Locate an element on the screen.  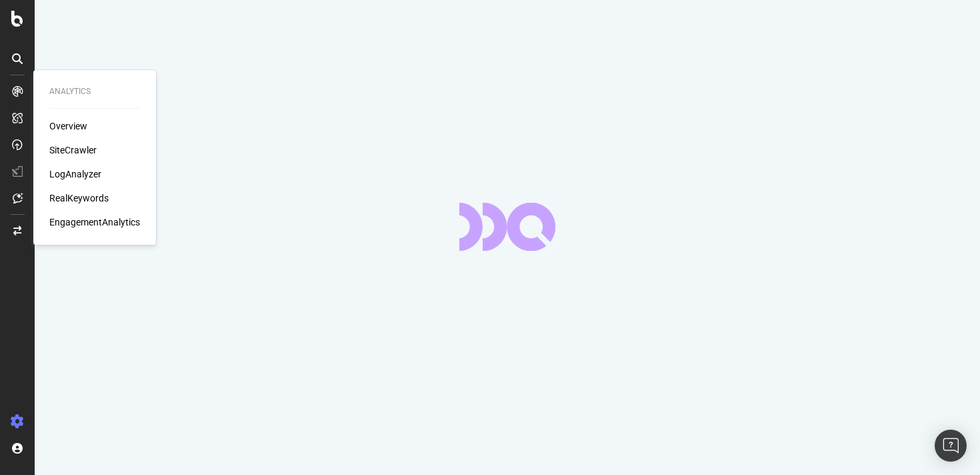
div: animation is located at coordinates (508, 227).